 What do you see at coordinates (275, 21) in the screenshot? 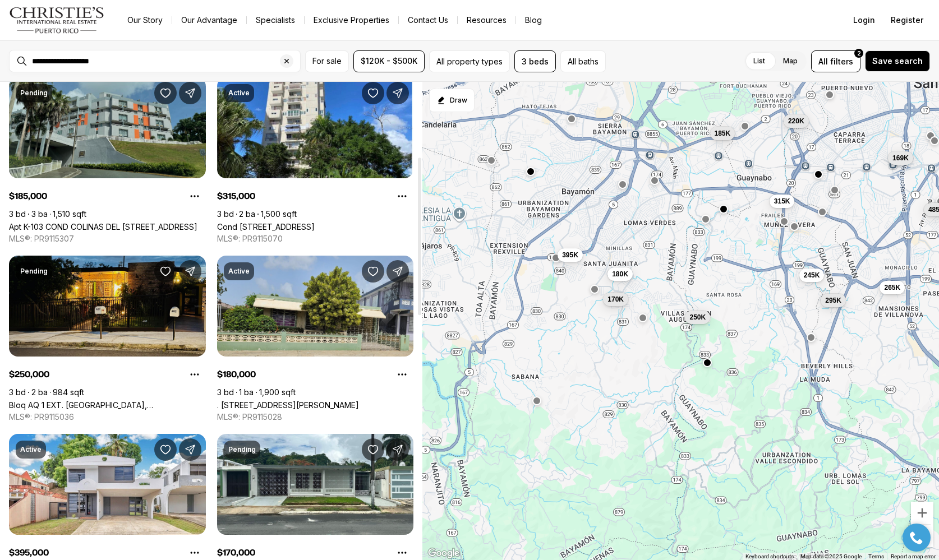
I see `a: Specialists` at bounding box center [275, 21].